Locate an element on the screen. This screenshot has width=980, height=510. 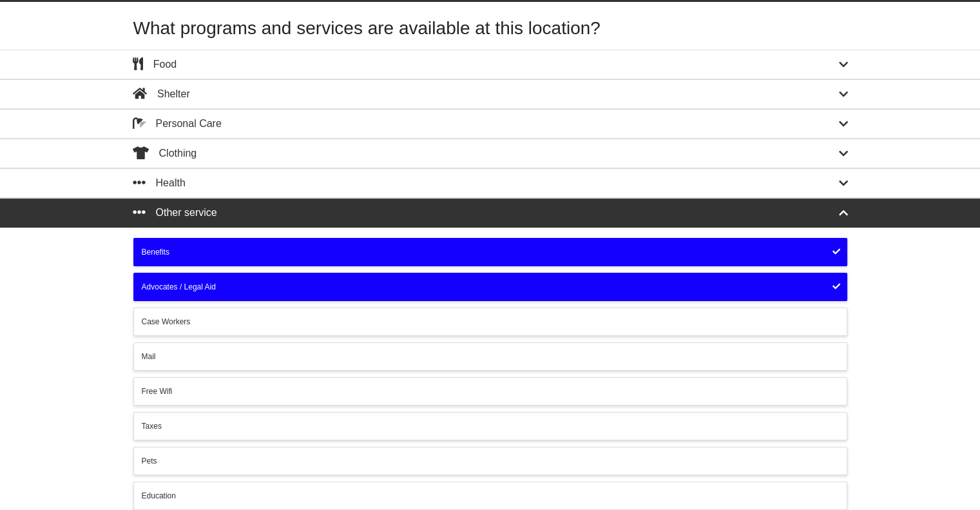
div: Pets is located at coordinates (491, 462).